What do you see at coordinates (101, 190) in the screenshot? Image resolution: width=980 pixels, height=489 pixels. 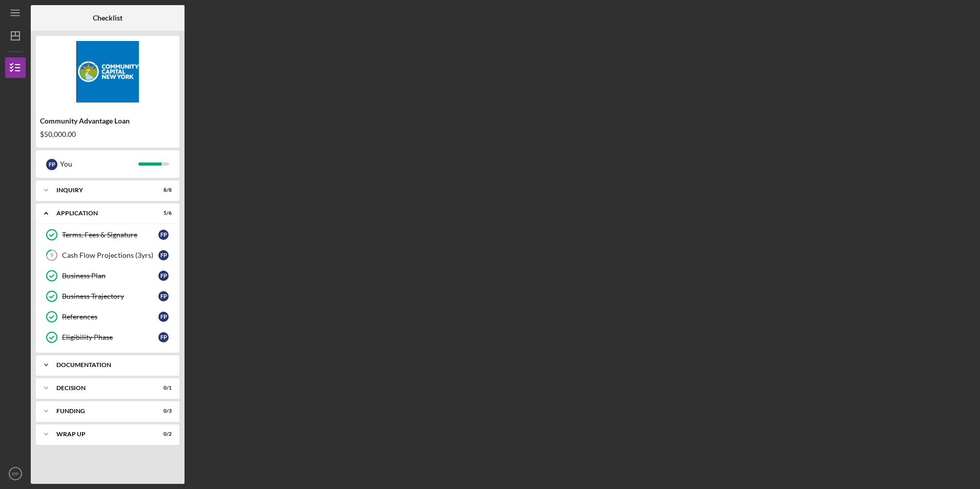 I see `div: Inquiry` at bounding box center [101, 190].